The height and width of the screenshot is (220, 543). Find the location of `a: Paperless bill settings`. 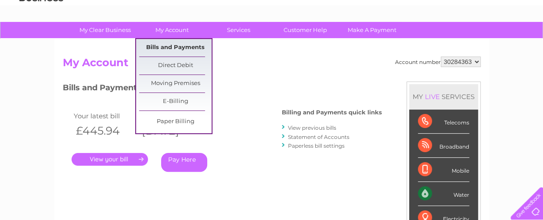

a: Paperless bill settings is located at coordinates (316, 146).